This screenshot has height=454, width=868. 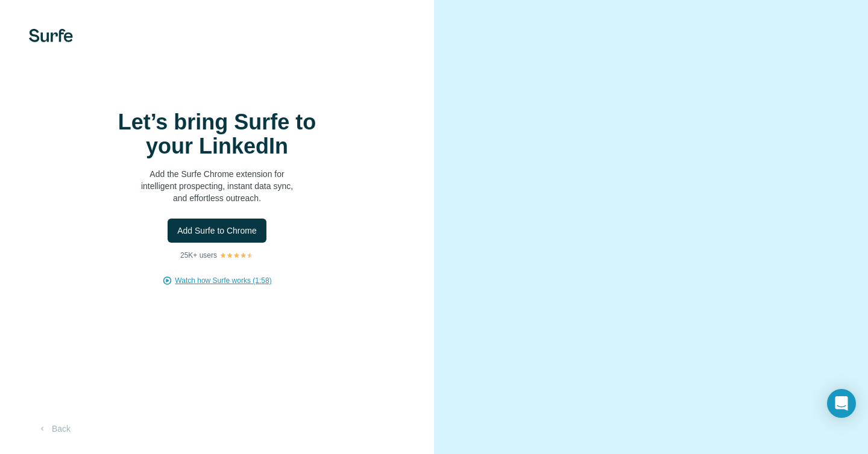 What do you see at coordinates (217, 230) in the screenshot?
I see `span: Add Surfe to Chrome` at bounding box center [217, 230].